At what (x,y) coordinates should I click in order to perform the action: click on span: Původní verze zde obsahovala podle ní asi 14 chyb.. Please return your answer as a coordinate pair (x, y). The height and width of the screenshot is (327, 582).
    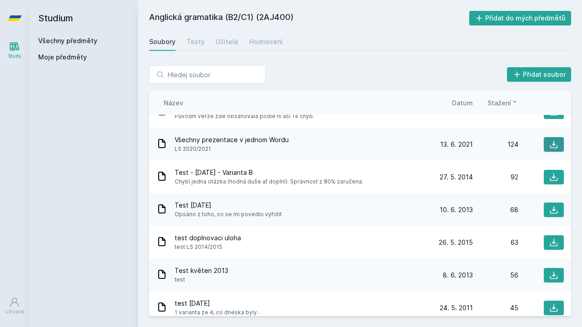
    Looking at the image, I should click on (257, 116).